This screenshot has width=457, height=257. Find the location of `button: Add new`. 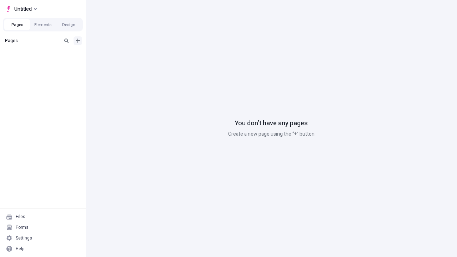

button: Add new is located at coordinates (78, 41).